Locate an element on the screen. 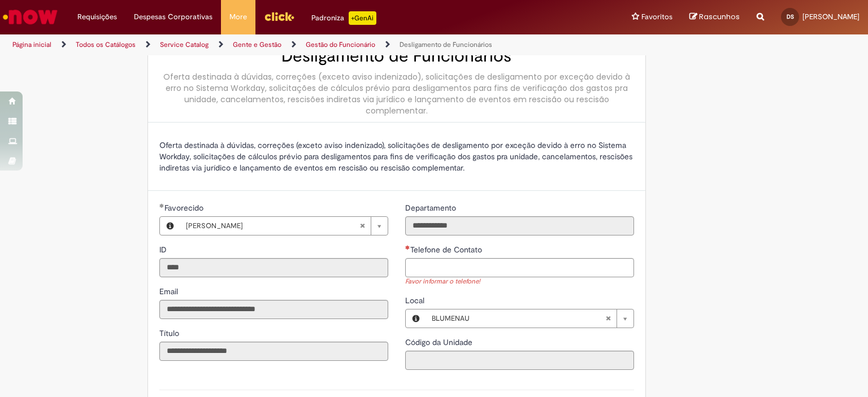  span: Somente leitura - Email is located at coordinates (170, 291).